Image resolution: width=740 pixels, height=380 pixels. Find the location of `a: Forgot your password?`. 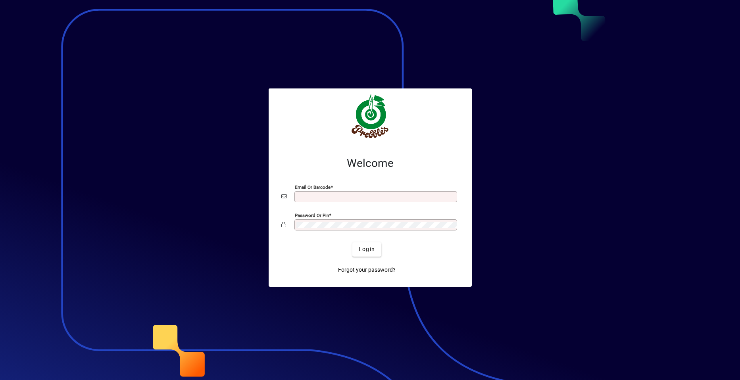

a: Forgot your password? is located at coordinates (366, 270).